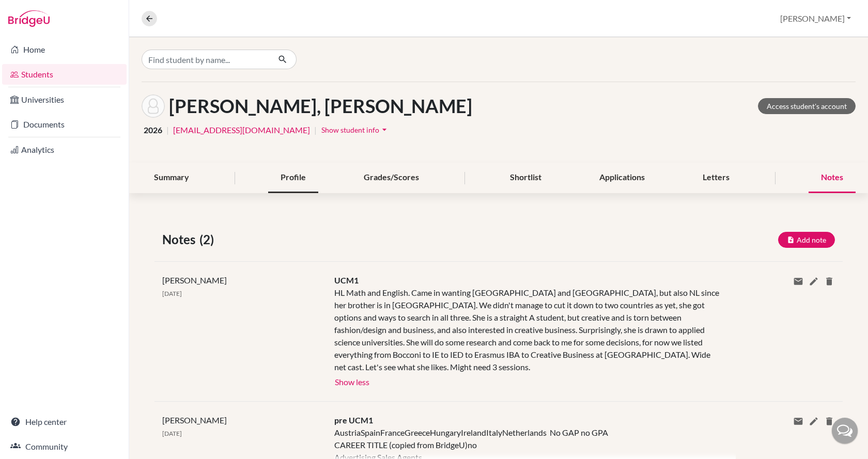  Describe the element at coordinates (64, 49) in the screenshot. I see `a: Home` at that location.